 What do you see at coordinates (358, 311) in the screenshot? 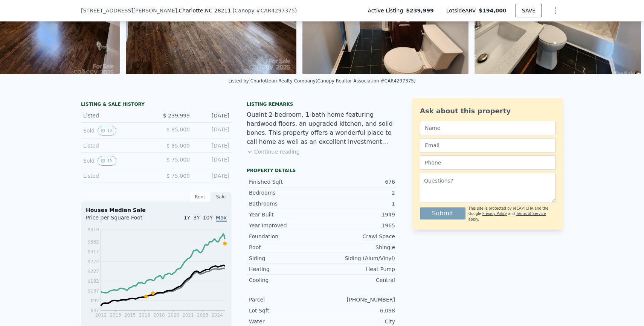
I see `div: 6,098` at bounding box center [358, 311].